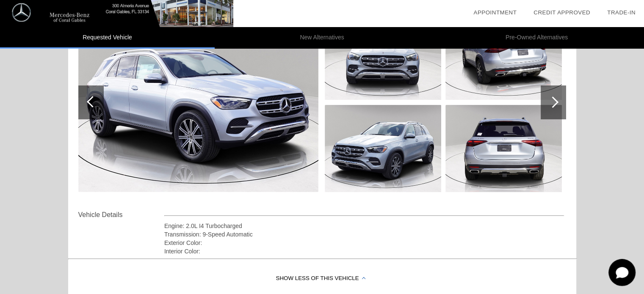 Image resolution: width=644 pixels, height=294 pixels. What do you see at coordinates (364, 243) in the screenshot?
I see `div: Exterior Color:` at bounding box center [364, 243].